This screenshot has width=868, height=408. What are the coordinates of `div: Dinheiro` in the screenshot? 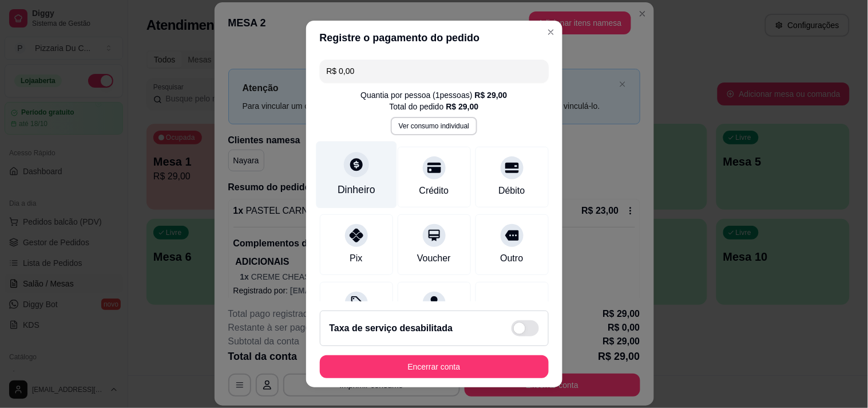 It's located at (357, 189).